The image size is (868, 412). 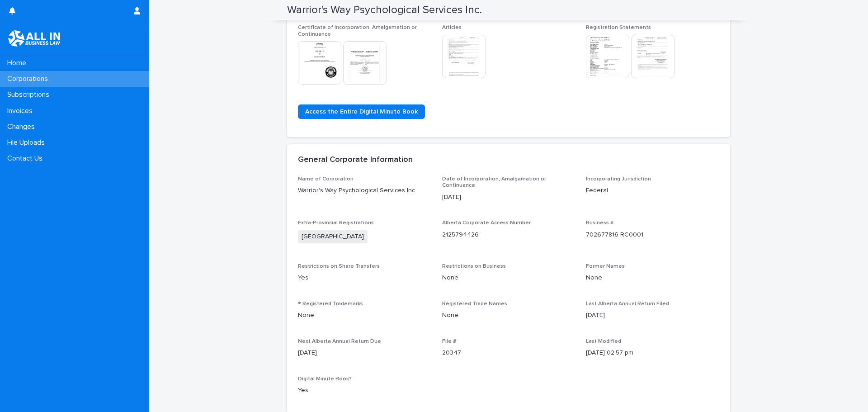 What do you see at coordinates (605, 266) in the screenshot?
I see `span: Former Names` at bounding box center [605, 266].